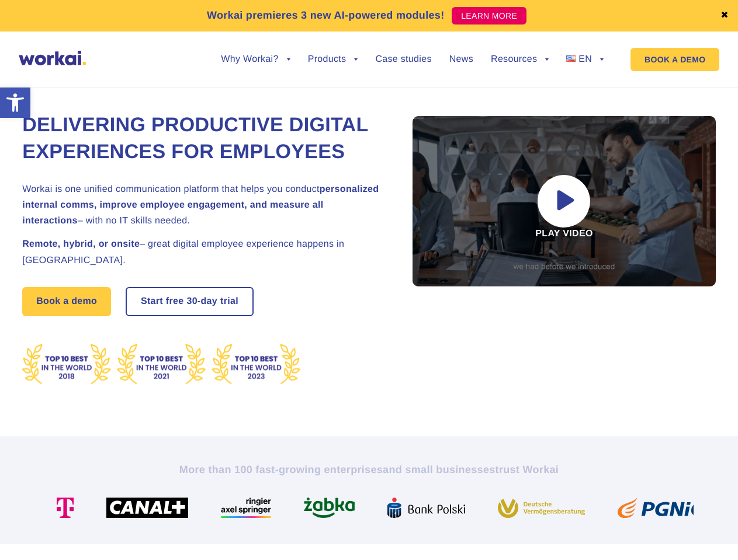  I want to click on i: 30-day, so click(202, 302).